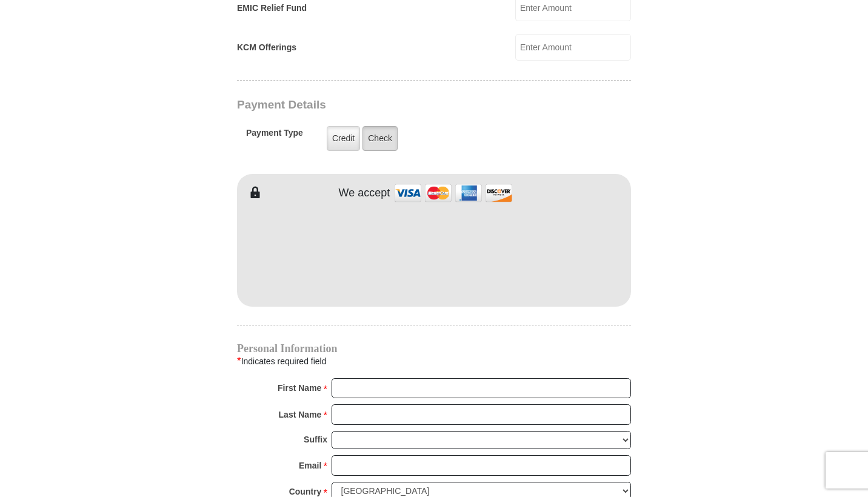 This screenshot has height=497, width=868. What do you see at coordinates (434, 362) in the screenshot?
I see `div: Indicates required field` at bounding box center [434, 362].